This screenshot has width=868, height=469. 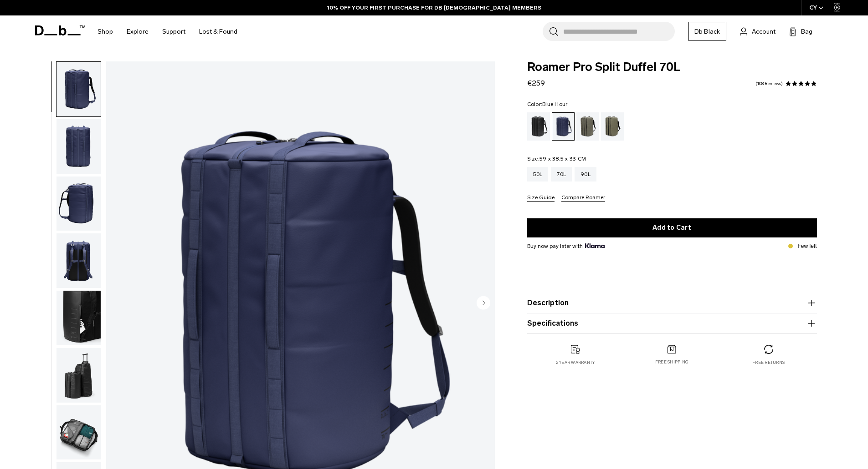 I want to click on a: Db Black, so click(x=707, y=31).